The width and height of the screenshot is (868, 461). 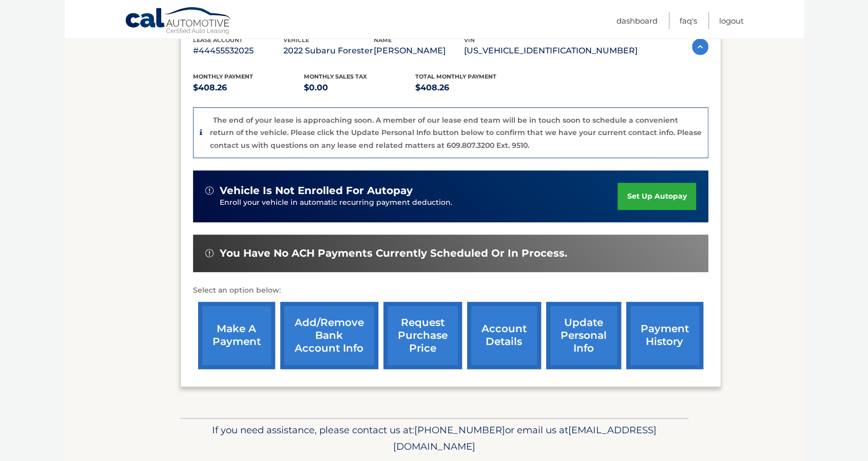 What do you see at coordinates (423, 335) in the screenshot?
I see `a: request purchase price` at bounding box center [423, 335].